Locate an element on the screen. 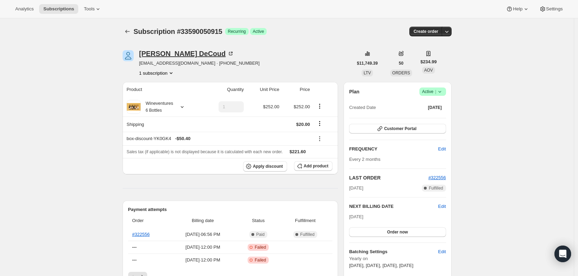 This screenshot has height=276, width=578. th: Quantity is located at coordinates (224, 90).